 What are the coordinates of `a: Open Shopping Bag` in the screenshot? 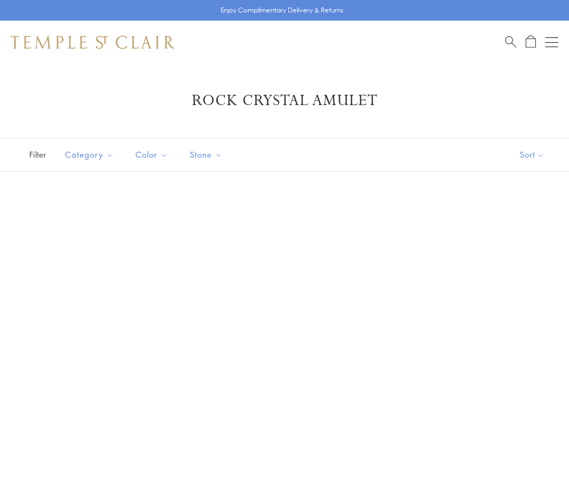 It's located at (531, 42).